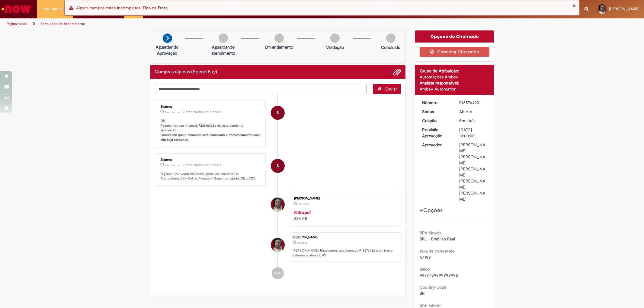 The height and width of the screenshot is (308, 644). I want to click on p: O grupo aprovador disponível para esse incidente é: Aprovadores SB - Rolhas Manaus - Grupo cervej..., so click(211, 176).